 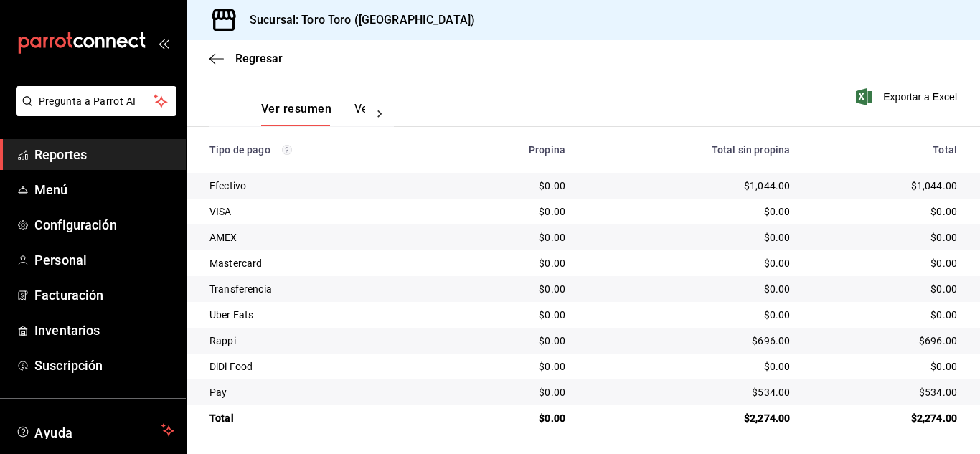 What do you see at coordinates (93, 111) in the screenshot?
I see `a: Pregunta a Parrot AI` at bounding box center [93, 111].